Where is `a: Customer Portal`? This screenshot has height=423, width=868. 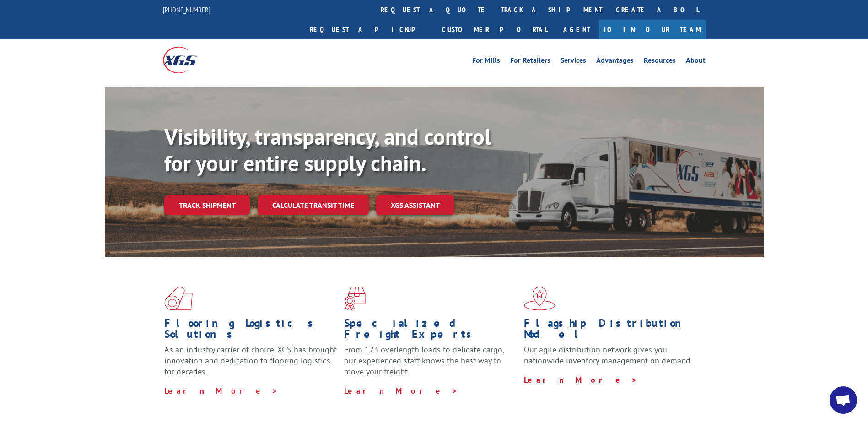
a: Customer Portal is located at coordinates (495, 30).